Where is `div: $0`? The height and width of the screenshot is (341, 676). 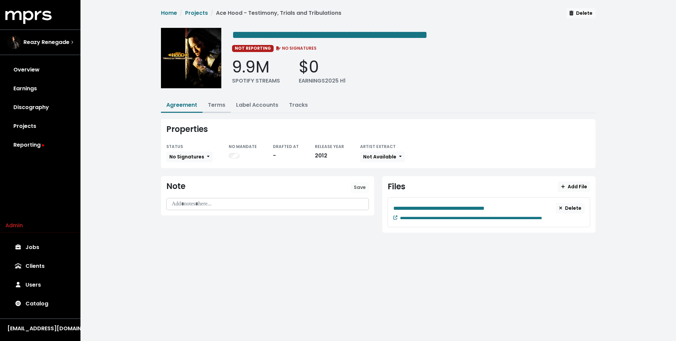
div: $0 is located at coordinates (322, 67).